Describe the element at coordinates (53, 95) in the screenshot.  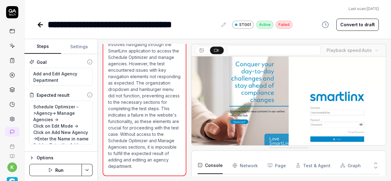
I see `div: Expected result` at that location.